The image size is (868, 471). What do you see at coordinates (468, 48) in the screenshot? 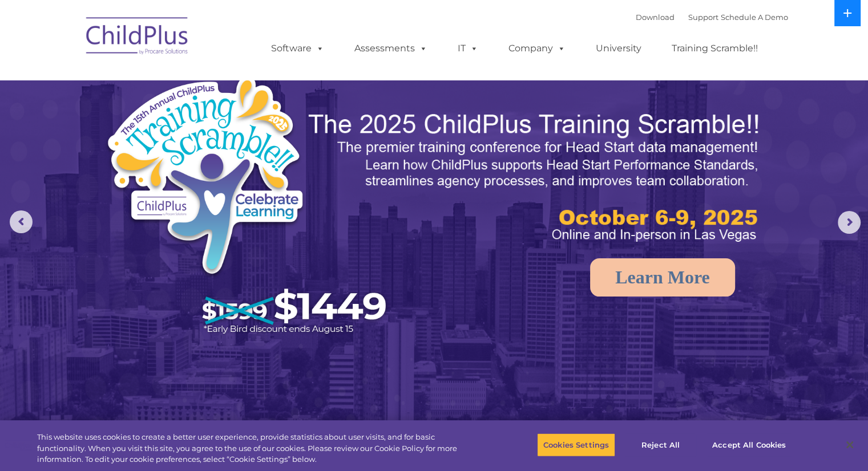
I see `a: IT` at bounding box center [468, 48].